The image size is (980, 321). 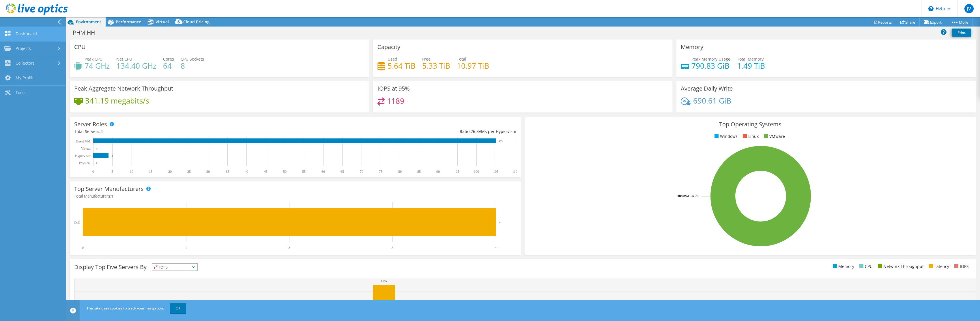 I want to click on span: JV, so click(x=969, y=9).